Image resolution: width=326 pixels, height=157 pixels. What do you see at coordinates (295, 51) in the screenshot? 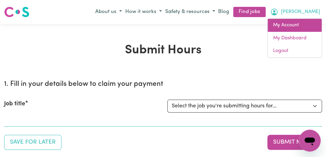
I see `a: Logout` at bounding box center [295, 51].